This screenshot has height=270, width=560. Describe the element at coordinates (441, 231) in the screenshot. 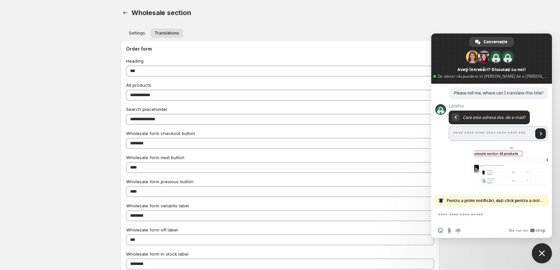

I see `span: Introduceți un smiley` at that location.